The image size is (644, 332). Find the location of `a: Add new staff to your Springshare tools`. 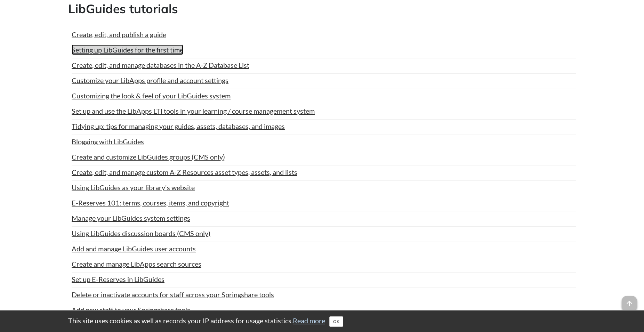

a: Add new staff to your Springshare tools is located at coordinates (131, 310).